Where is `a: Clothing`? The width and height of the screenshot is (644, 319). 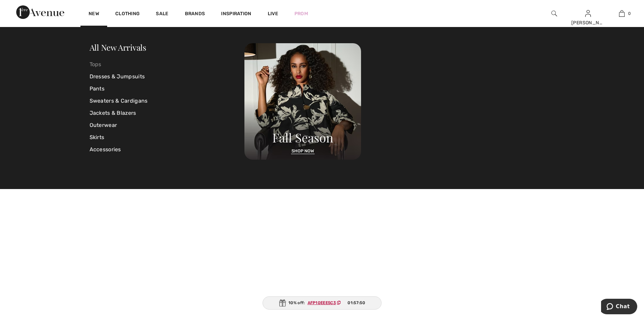 a: Clothing is located at coordinates (127, 14).